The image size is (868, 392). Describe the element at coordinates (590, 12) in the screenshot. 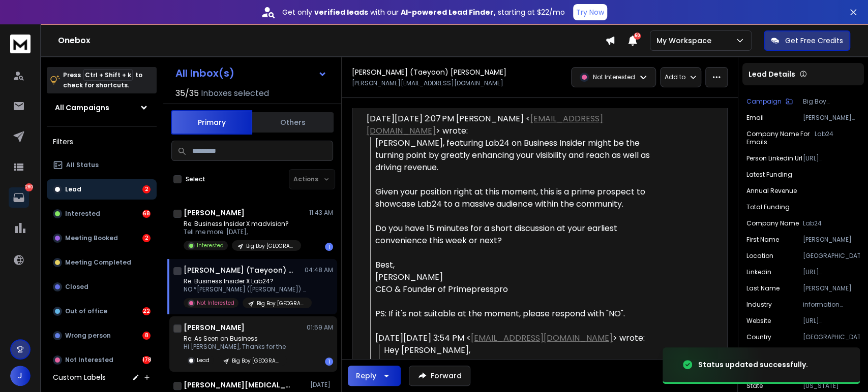

I see `p: Try Now` at that location.